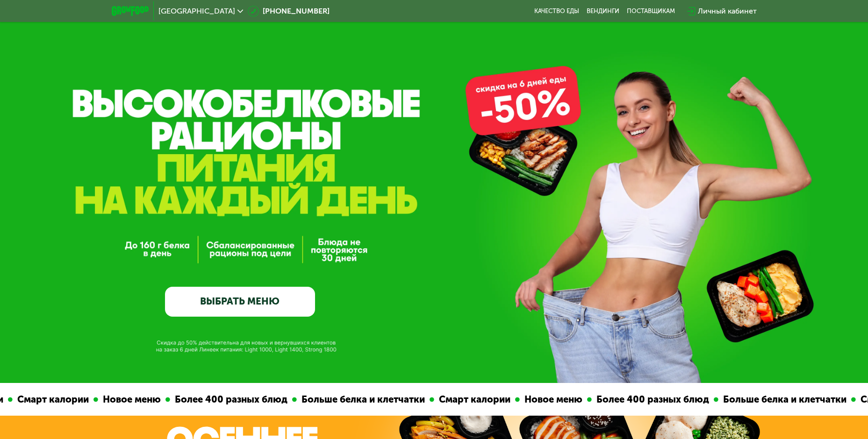 Image resolution: width=868 pixels, height=439 pixels. What do you see at coordinates (557, 11) in the screenshot?
I see `a: Качество еды` at bounding box center [557, 11].